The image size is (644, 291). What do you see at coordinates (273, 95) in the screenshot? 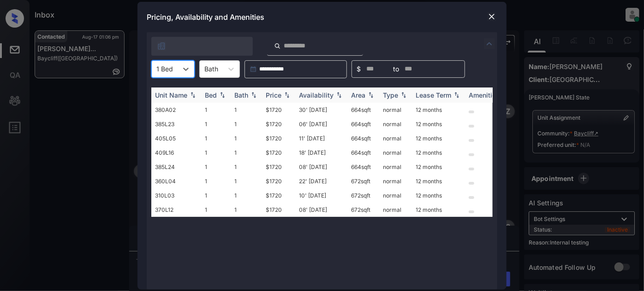
I see `div: Price` at bounding box center [273, 95].